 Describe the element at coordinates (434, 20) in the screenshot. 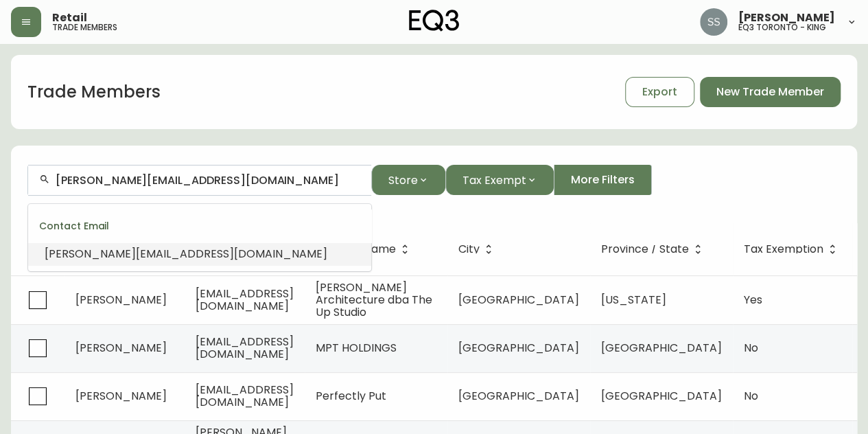

I see `img: logo` at that location.